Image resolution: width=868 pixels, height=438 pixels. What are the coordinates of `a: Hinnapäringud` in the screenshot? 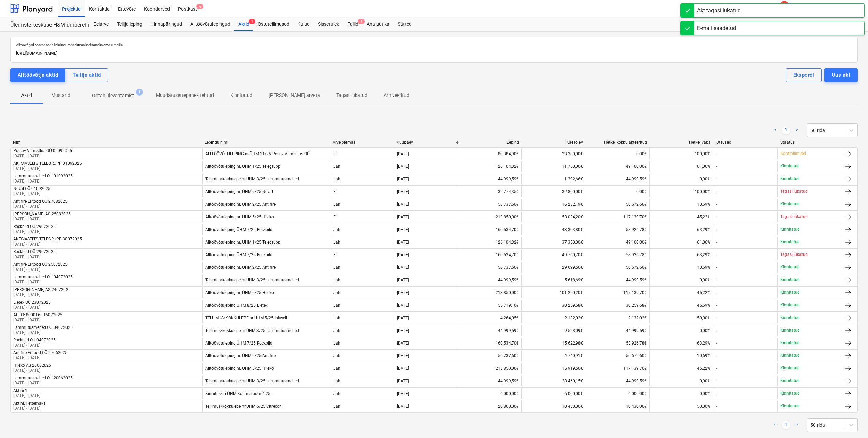 It's located at (166, 24).